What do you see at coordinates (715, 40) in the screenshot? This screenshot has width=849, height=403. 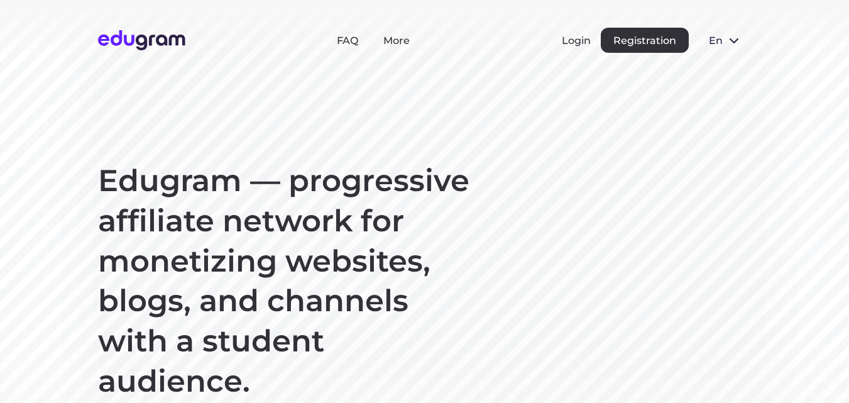 I see `span: en` at bounding box center [715, 40].